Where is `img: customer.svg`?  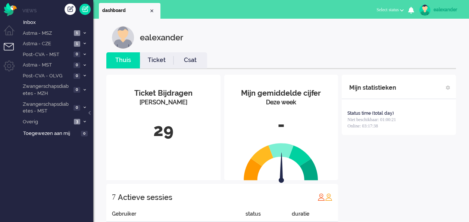 img: customer.svg is located at coordinates (123, 37).